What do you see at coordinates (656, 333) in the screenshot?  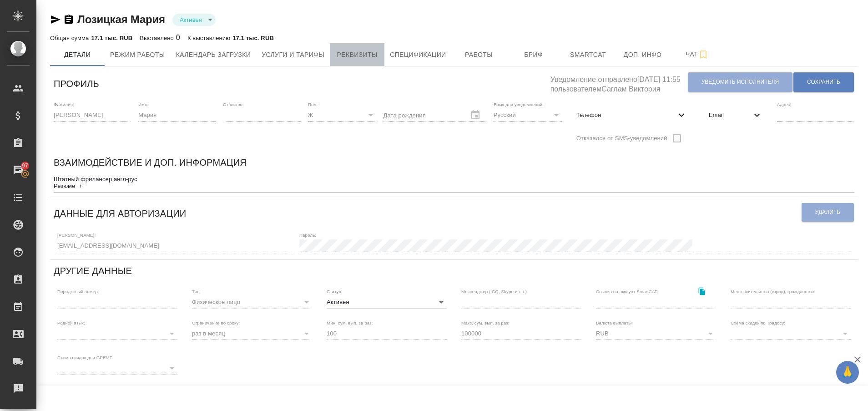 I see `div: RUB` at bounding box center [656, 333].